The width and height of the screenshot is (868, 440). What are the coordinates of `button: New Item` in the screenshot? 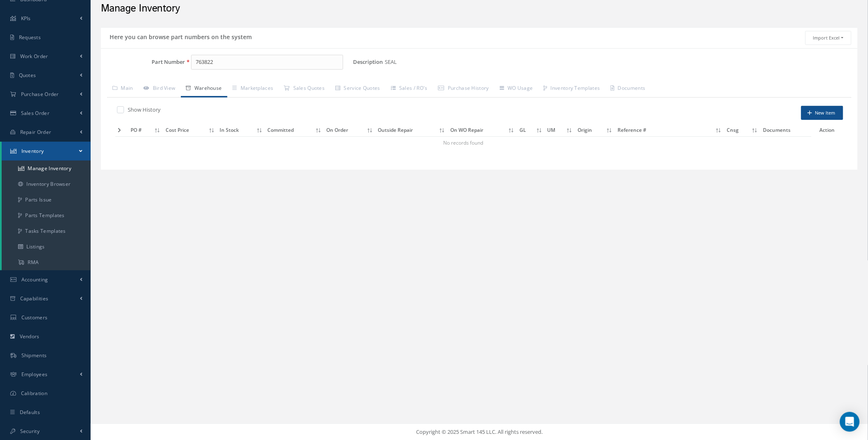 It's located at (822, 113).